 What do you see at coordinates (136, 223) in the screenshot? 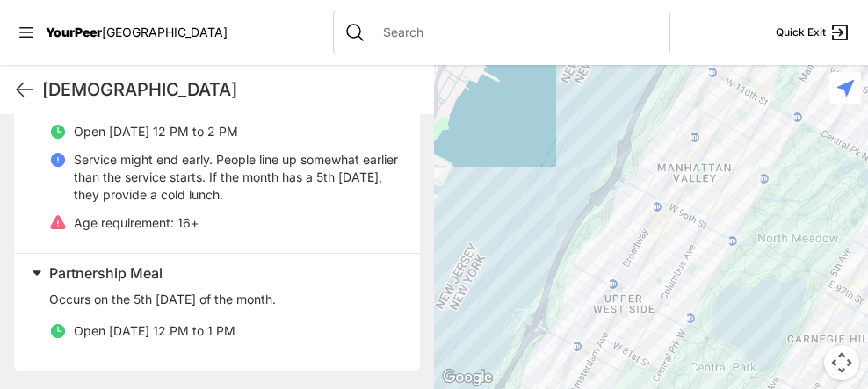
I see `p: 16+` at bounding box center [136, 223].